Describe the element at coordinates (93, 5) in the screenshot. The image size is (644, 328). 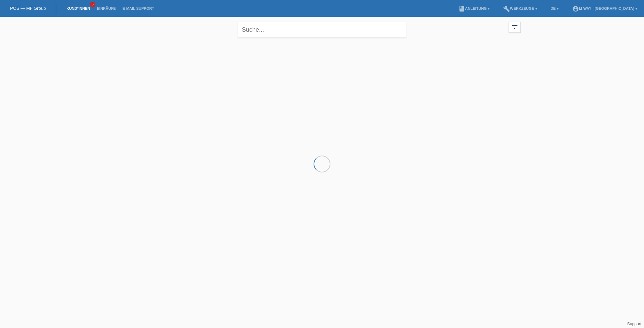
I see `span: 3` at that location.